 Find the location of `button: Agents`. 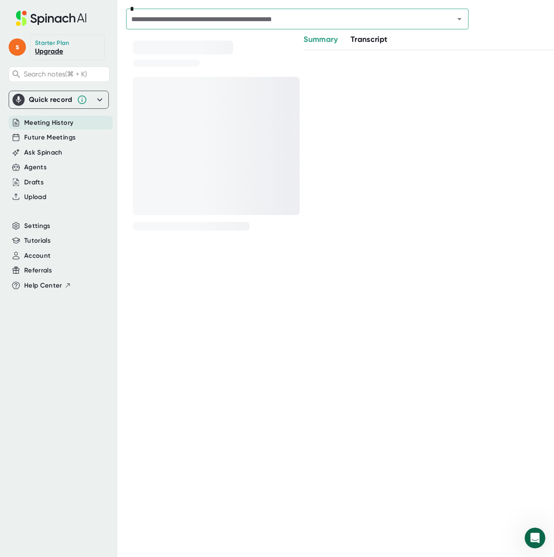

button: Agents is located at coordinates (35, 167).